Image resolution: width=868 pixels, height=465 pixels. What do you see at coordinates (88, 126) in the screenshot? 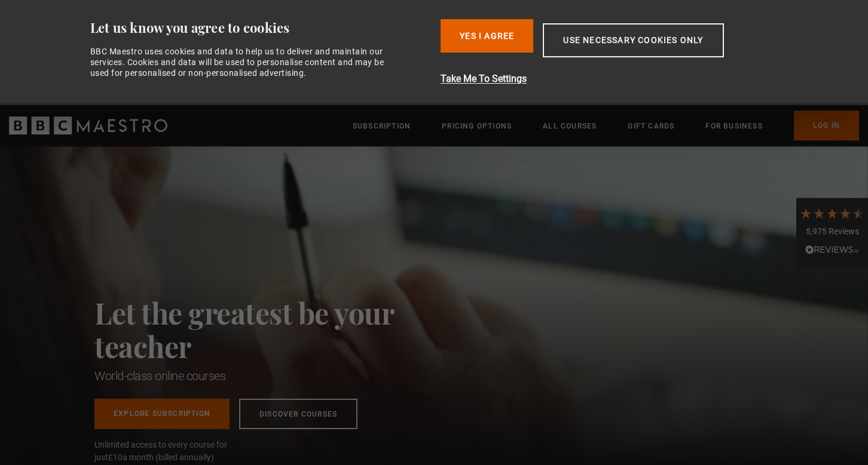
I see `a: BBC Maestro` at bounding box center [88, 126].